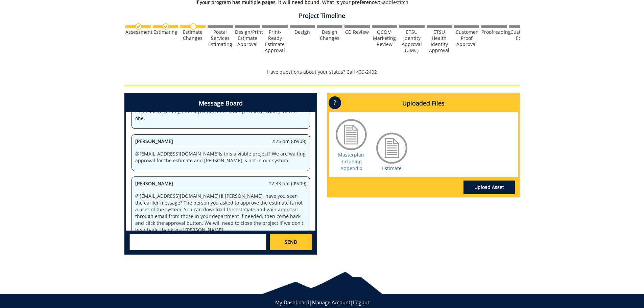 Image resolution: width=644 pixels, height=308 pixels. I want to click on div: QCOM Marketing Review, so click(385, 38).